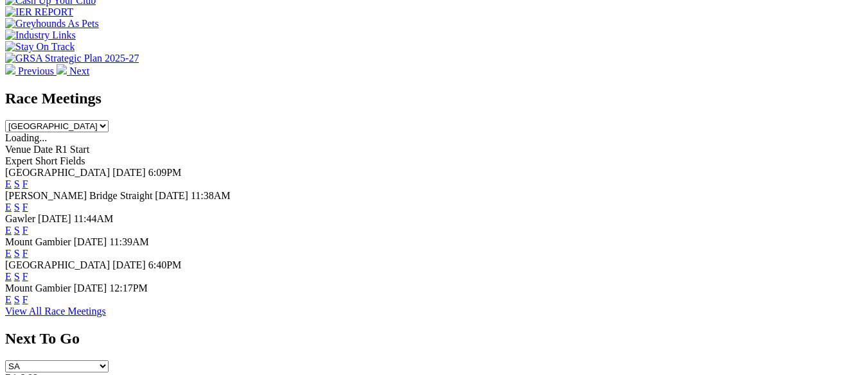 The width and height of the screenshot is (868, 375). Describe the element at coordinates (434, 98) in the screenshot. I see `h2: Race Meetings` at that location.